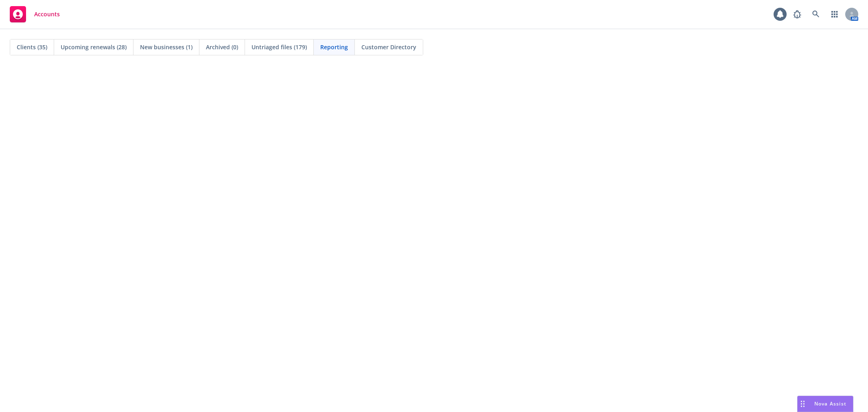 This screenshot has height=412, width=868. What do you see at coordinates (166, 47) in the screenshot?
I see `span: New businesses (1)` at bounding box center [166, 47].